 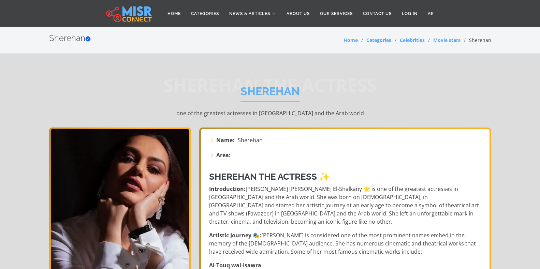 What do you see at coordinates (129, 14) in the screenshot?
I see `img: main.misr_connect` at bounding box center [129, 14].